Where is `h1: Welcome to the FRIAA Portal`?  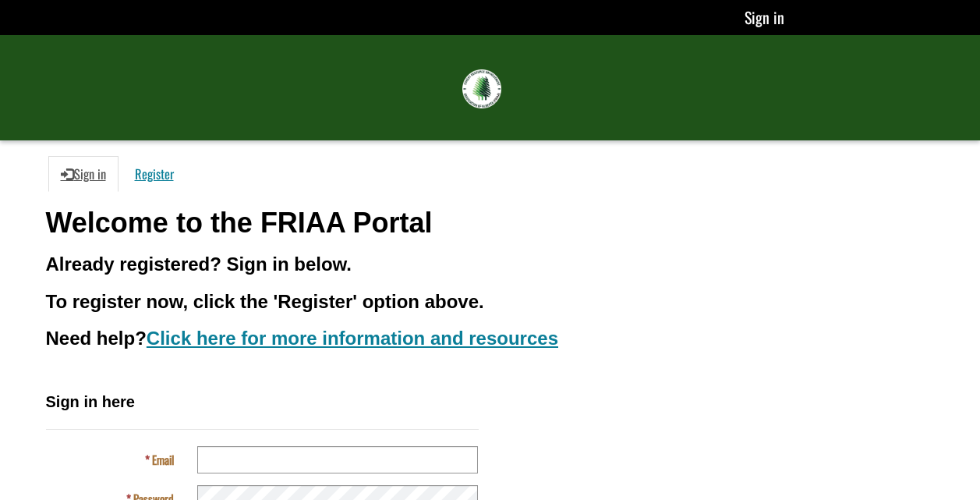 h1: Welcome to the FRIAA Portal is located at coordinates (490, 223).